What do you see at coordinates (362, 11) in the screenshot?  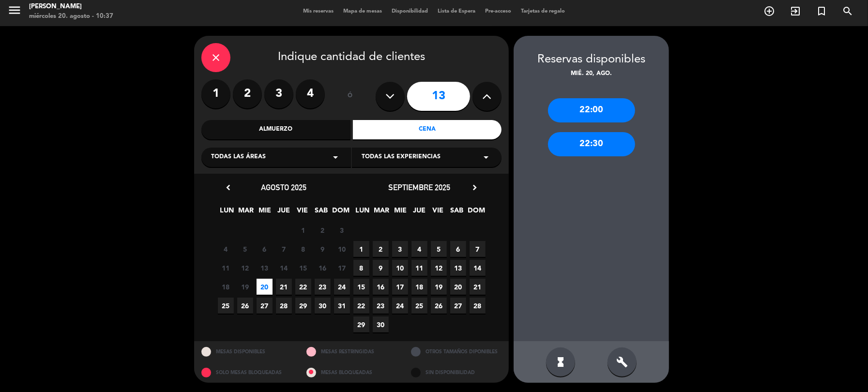 I see `span: Mapa de mesas` at bounding box center [362, 11].